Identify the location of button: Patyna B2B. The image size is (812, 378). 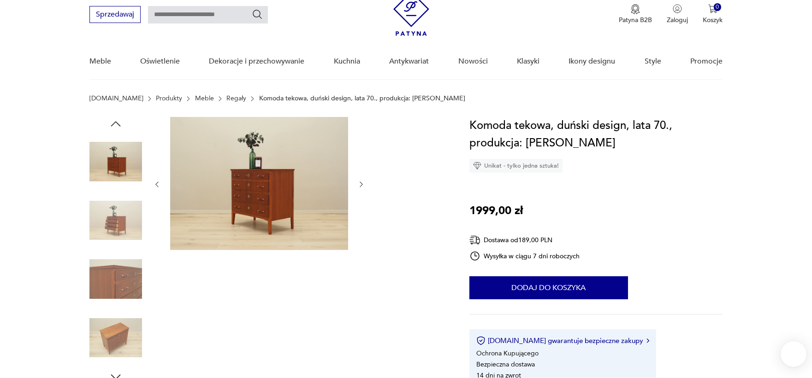
(635, 14).